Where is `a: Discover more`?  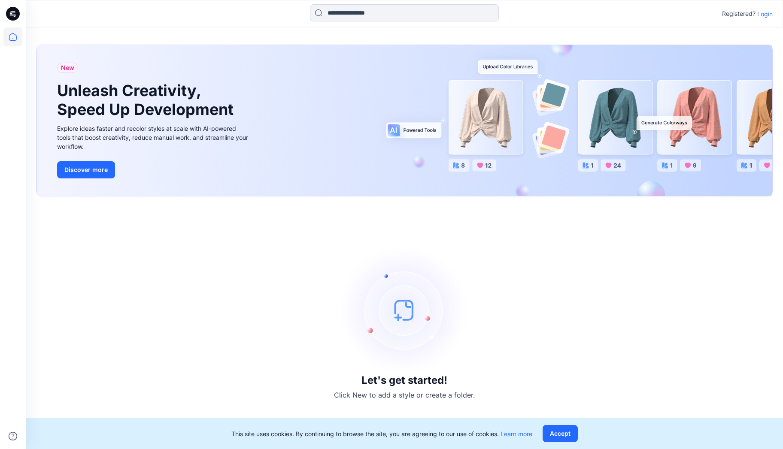
a: Discover more is located at coordinates (154, 170).